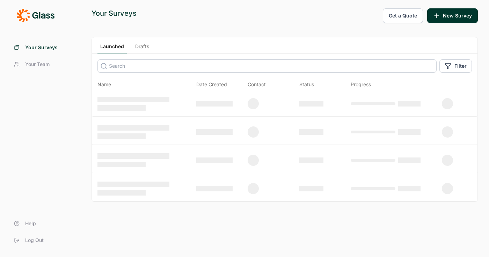  What do you see at coordinates (453, 16) in the screenshot?
I see `button: New Survey` at bounding box center [453, 16].